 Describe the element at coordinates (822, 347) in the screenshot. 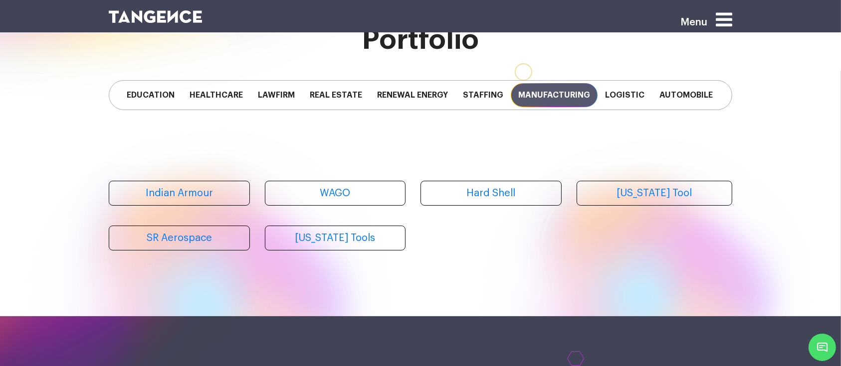

I see `div: Chat Widget` at that location.